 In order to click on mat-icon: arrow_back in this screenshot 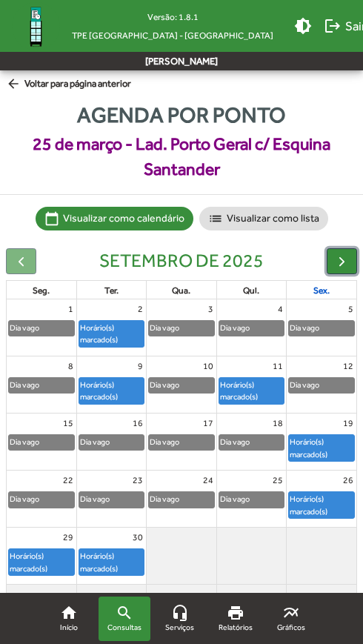, I will do `click(15, 84)`.